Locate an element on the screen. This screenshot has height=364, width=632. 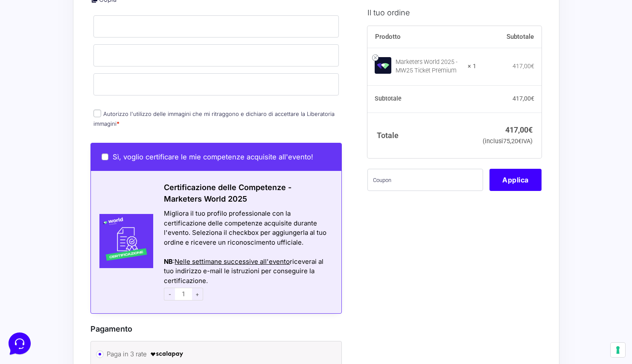
div: : riceverai al tuo indirizzo e-mail le istruzioni per conseguire la certificazione. is located at coordinates (247, 272).